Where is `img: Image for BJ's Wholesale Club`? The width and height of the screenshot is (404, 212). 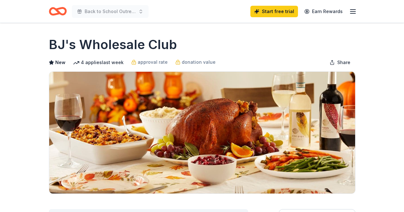
img: Image for BJ's Wholesale Club is located at coordinates (202, 133).